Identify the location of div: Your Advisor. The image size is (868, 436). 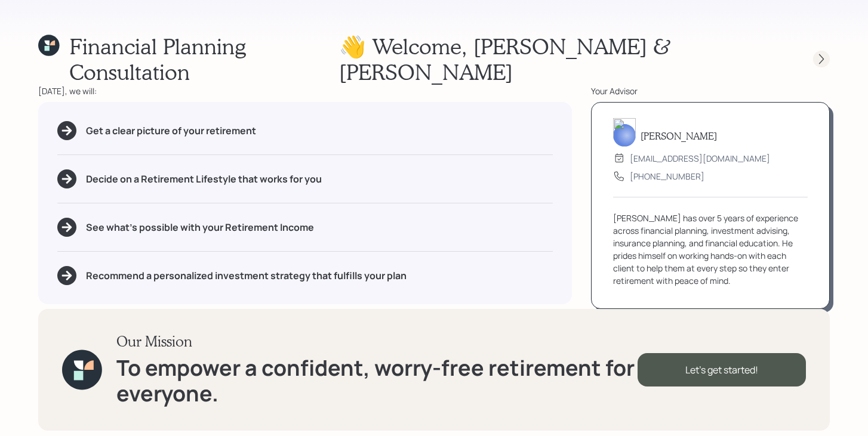
(710, 90).